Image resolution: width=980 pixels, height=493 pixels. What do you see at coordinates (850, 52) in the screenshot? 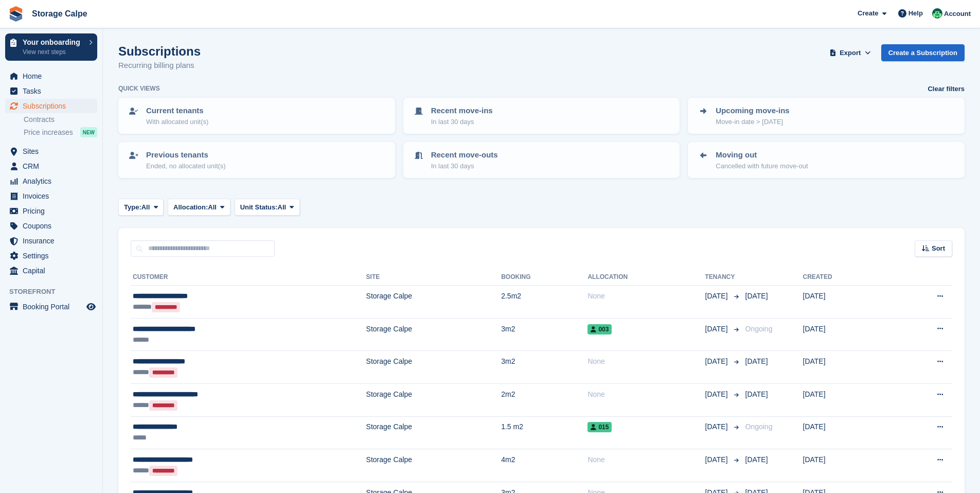
I see `button: Export` at bounding box center [850, 52].